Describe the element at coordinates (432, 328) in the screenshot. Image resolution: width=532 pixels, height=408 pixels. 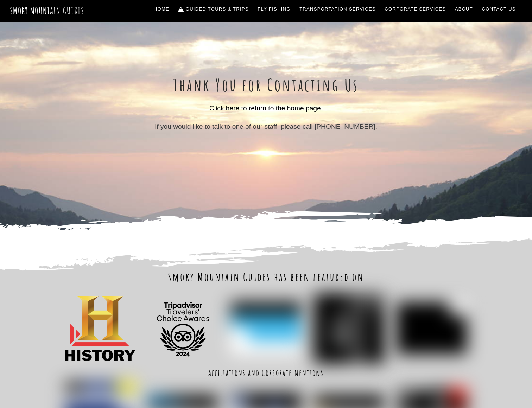
I see `img: ece09f7c36744c8fa1a1437cfc0e485a-hd` at that location.